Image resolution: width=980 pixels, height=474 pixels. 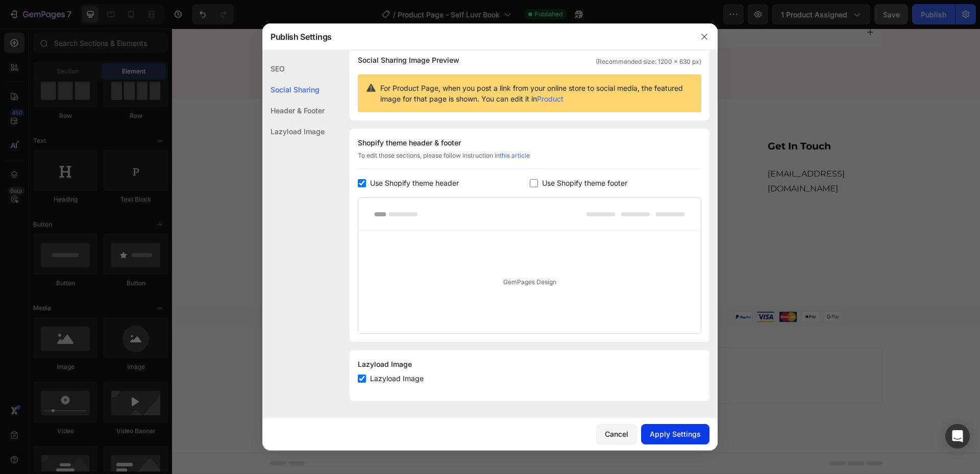 I want to click on div: Shopify theme header & footer, so click(x=529, y=143).